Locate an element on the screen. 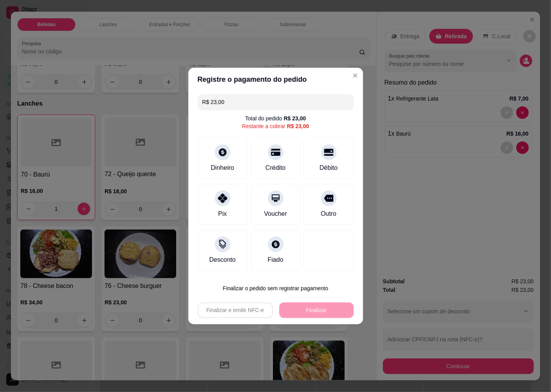  div: Pix is located at coordinates (222, 214).